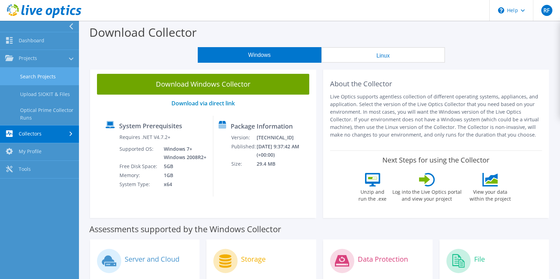 Image resolution: width=560 pixels, height=279 pixels. I want to click on label: Download Collector, so click(143, 32).